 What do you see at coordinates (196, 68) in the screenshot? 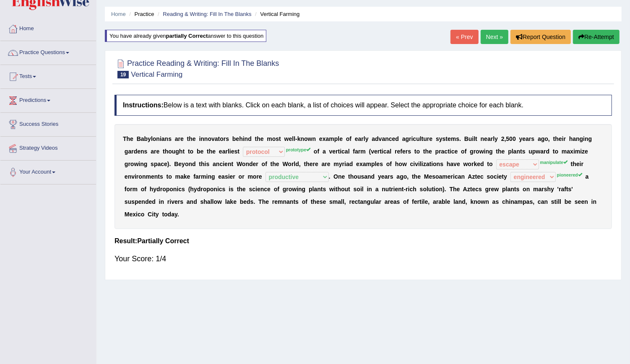
I see `h2: Practice Reading & Writing: Fill In The Blanks` at bounding box center [196, 68].